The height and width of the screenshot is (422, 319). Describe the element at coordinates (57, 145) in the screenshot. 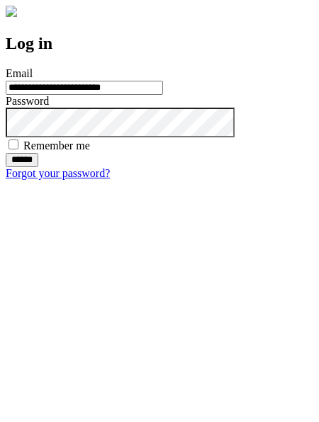

I see `label: Remember me` at that location.